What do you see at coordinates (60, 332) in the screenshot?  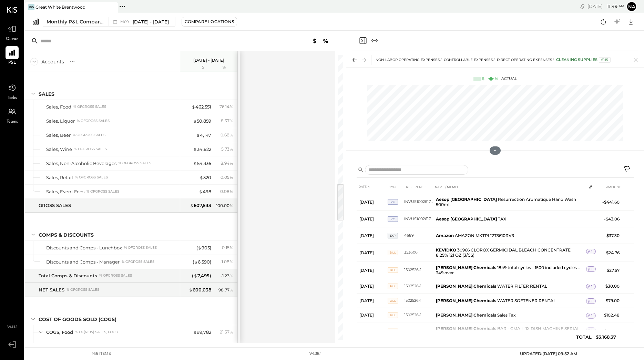 I see `div: COGS, Food` at bounding box center [60, 332].